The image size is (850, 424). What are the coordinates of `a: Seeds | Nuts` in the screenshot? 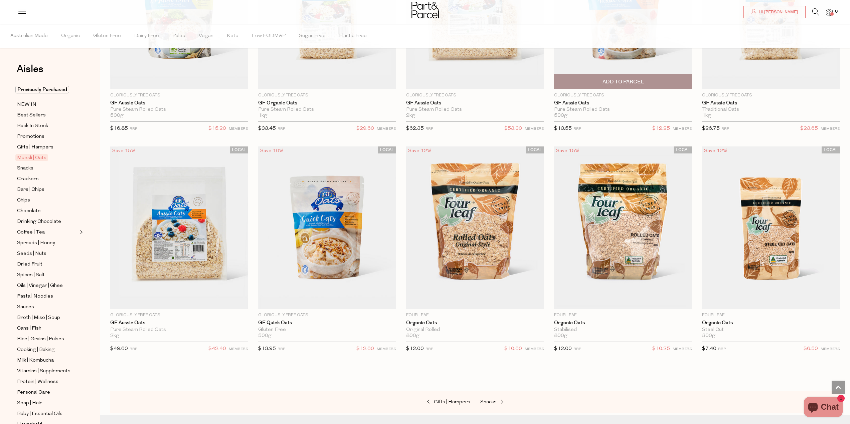 It's located at (47, 254).